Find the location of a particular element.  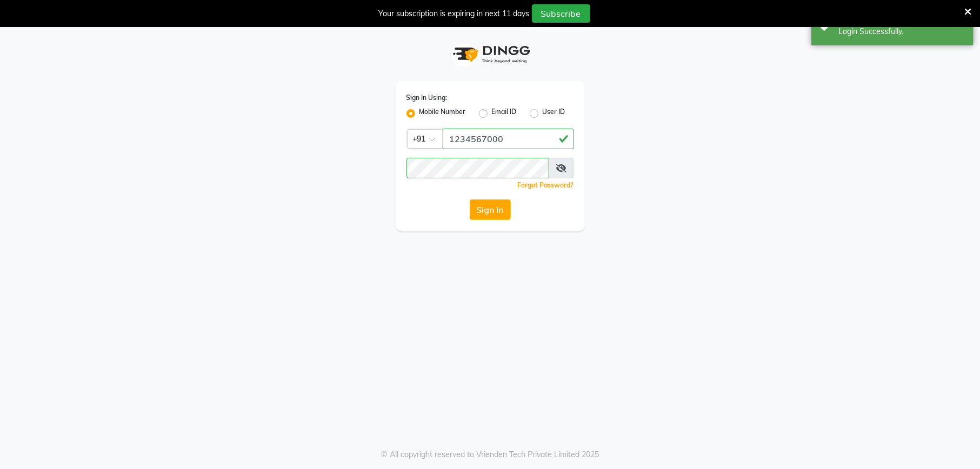

button: Sign In is located at coordinates (490, 210).